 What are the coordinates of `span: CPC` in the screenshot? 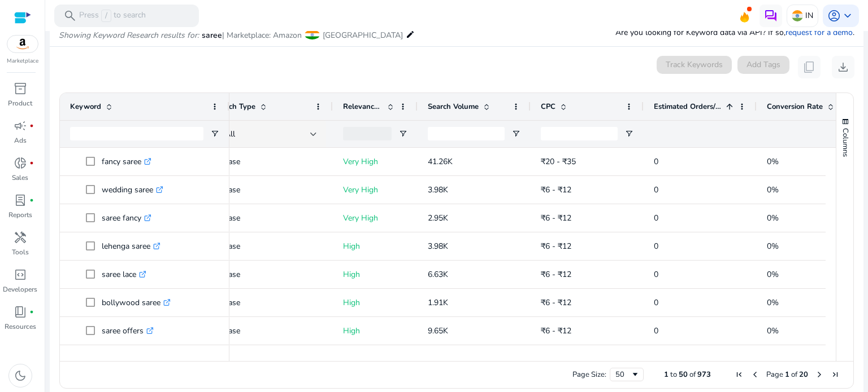 It's located at (548, 107).